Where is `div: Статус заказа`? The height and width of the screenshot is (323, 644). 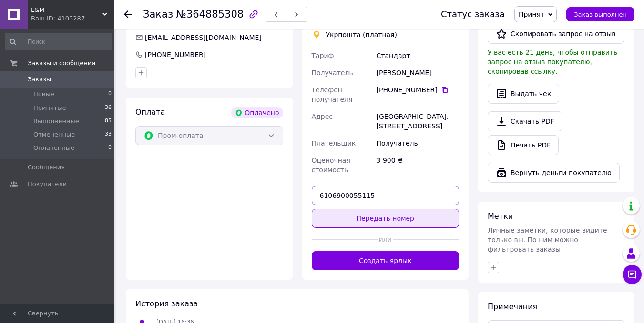 div: Статус заказа is located at coordinates (473, 14).